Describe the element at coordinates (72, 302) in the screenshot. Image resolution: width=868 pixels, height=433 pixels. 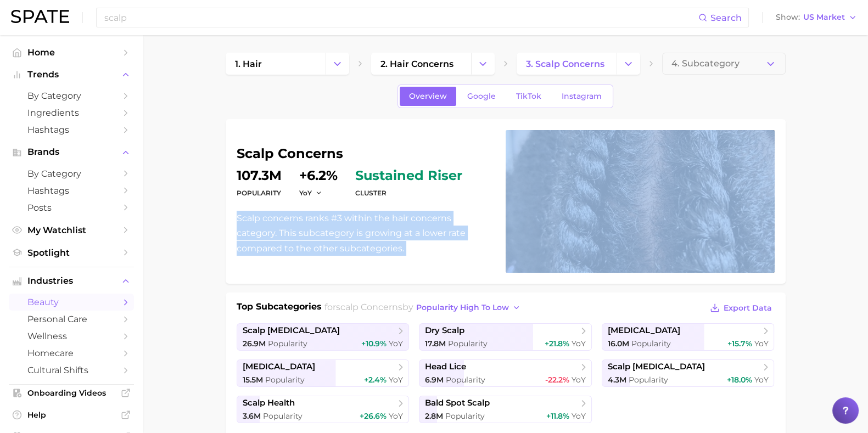
I see `a: beauty` at that location.